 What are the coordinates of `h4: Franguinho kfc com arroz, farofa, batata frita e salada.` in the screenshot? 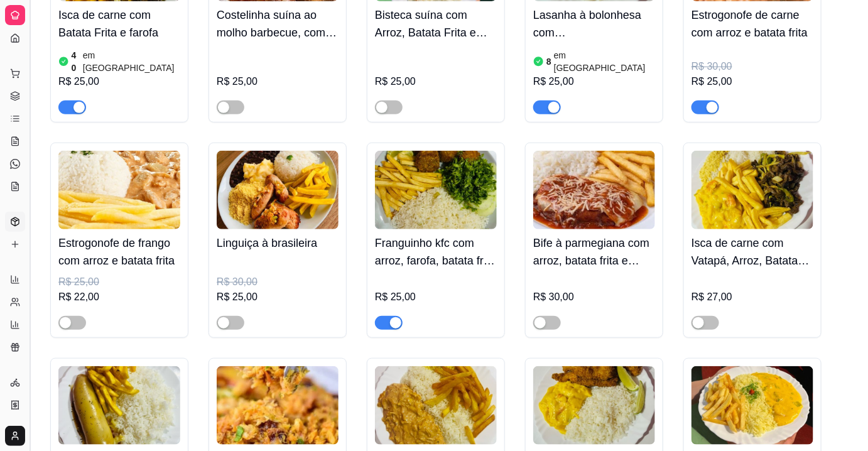 It's located at (436, 252).